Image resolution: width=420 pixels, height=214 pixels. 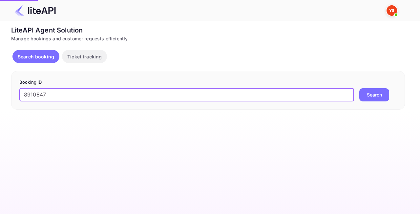 I want to click on p: Booking ID, so click(x=208, y=82).